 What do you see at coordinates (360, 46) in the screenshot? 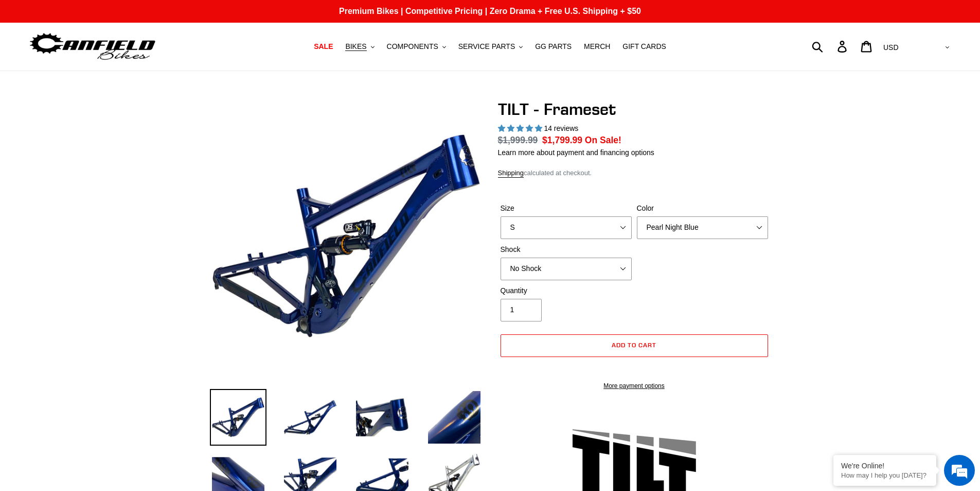
I see `button: BIKES` at bounding box center [360, 46].